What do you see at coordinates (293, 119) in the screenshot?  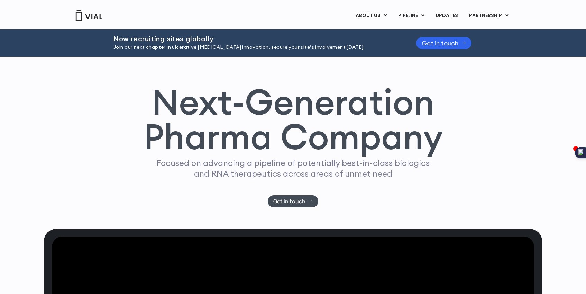 I see `h1: Next-Generation Pharma Company` at bounding box center [293, 119].